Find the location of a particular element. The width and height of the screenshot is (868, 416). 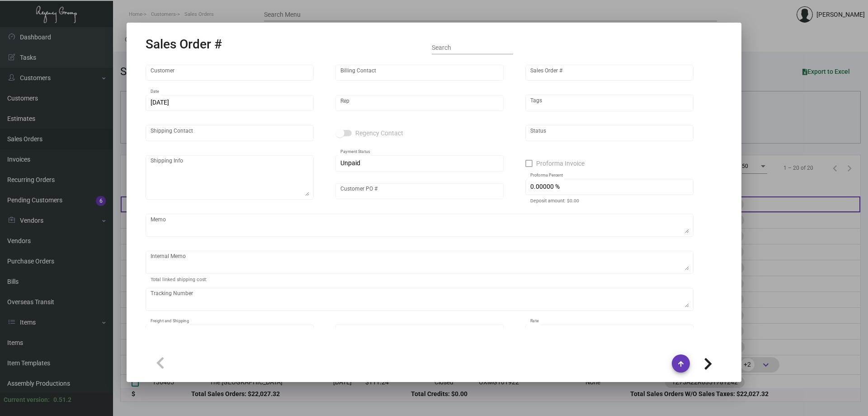

div: Current version: is located at coordinates (27, 400).